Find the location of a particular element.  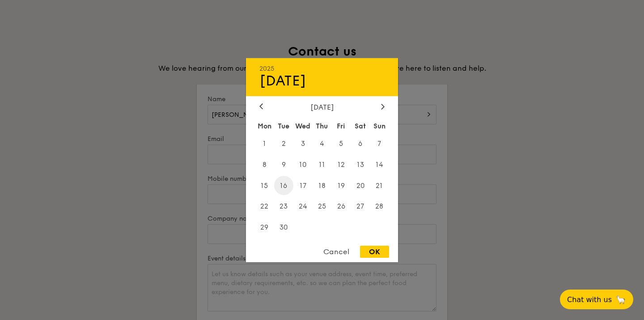

span: 17 is located at coordinates (303, 185).